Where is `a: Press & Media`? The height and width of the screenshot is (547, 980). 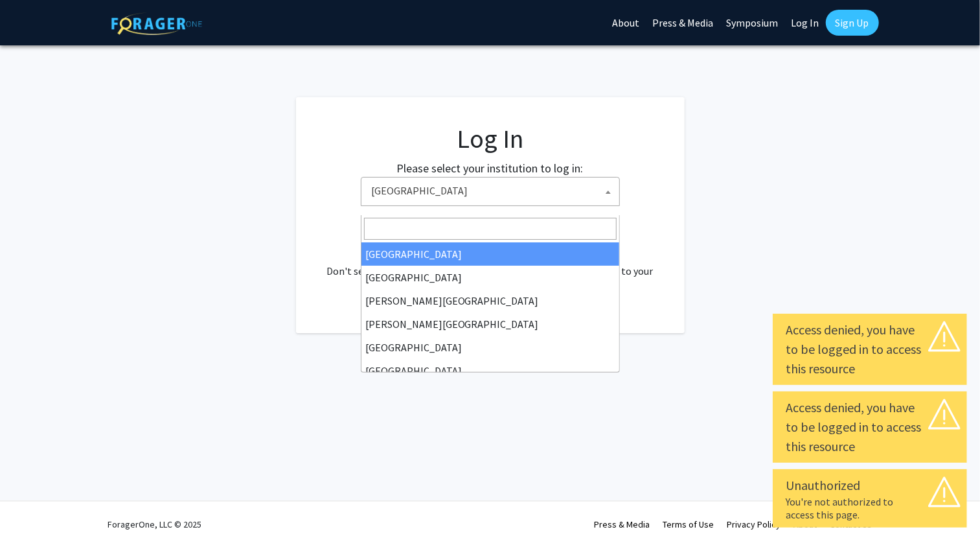 a: Press & Media is located at coordinates (622, 524).